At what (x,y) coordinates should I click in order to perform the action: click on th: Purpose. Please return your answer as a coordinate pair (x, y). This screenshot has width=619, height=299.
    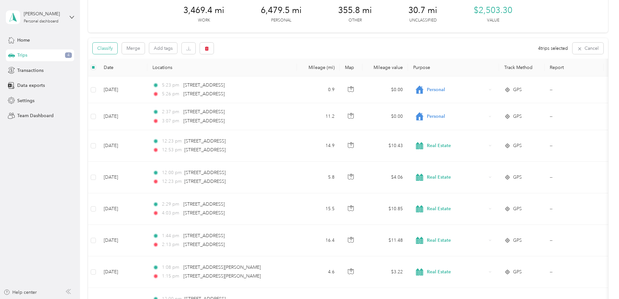
    Looking at the image, I should click on (453, 67).